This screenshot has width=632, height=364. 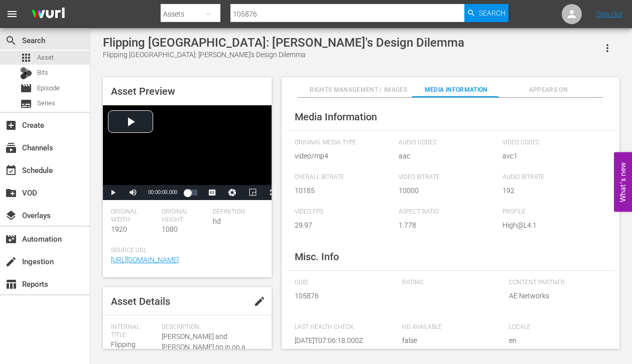 I want to click on span: Video Codec, so click(x=552, y=143).